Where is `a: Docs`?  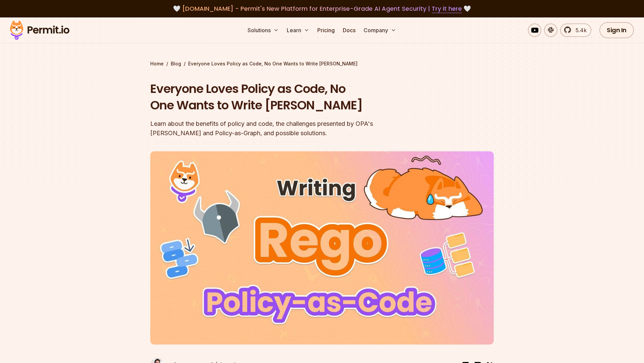 a: Docs is located at coordinates (349, 30).